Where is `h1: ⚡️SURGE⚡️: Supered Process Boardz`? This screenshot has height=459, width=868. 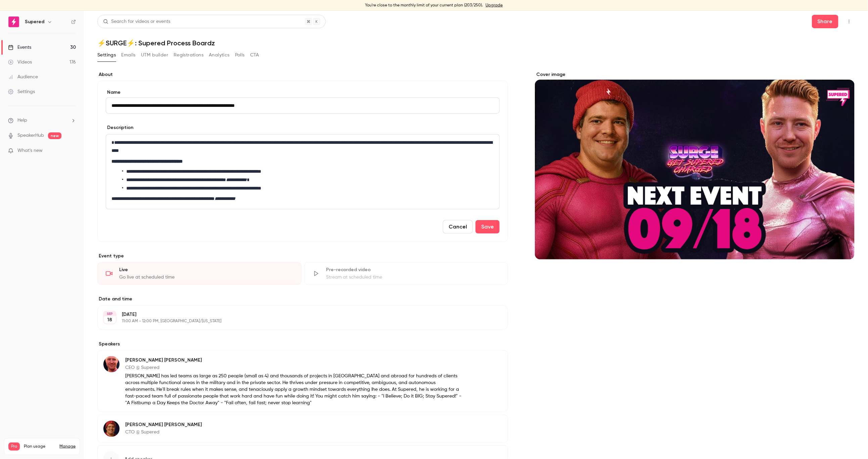 h1: ⚡️SURGE⚡️: Supered Process Boardz is located at coordinates (476, 43).